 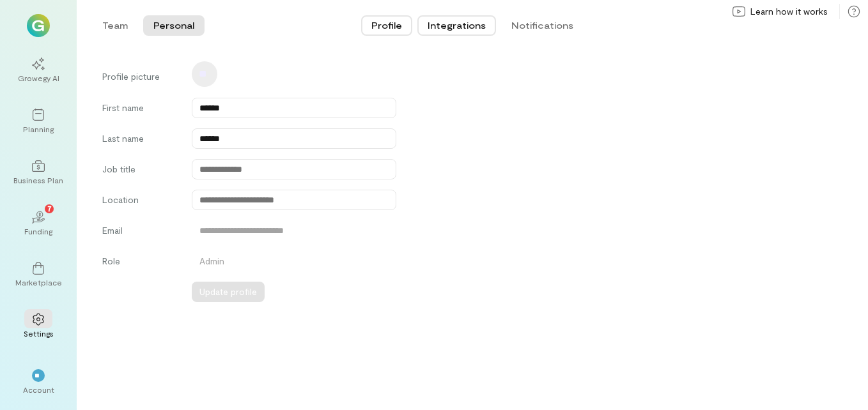 I want to click on button: Personal, so click(x=174, y=26).